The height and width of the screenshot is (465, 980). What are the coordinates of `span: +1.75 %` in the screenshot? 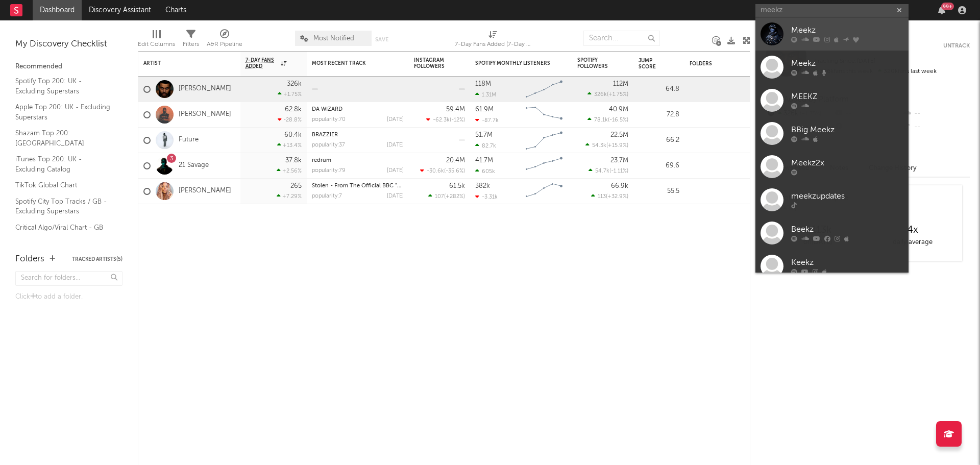 It's located at (617, 95).